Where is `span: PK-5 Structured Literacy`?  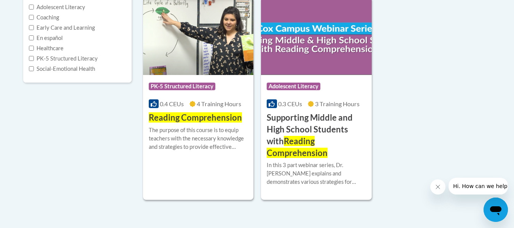 span: PK-5 Structured Literacy is located at coordinates (182, 86).